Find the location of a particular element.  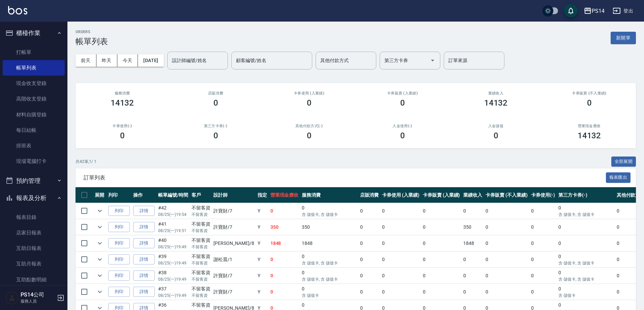

th: 卡券販賣 (不入業績) is located at coordinates (507, 195).